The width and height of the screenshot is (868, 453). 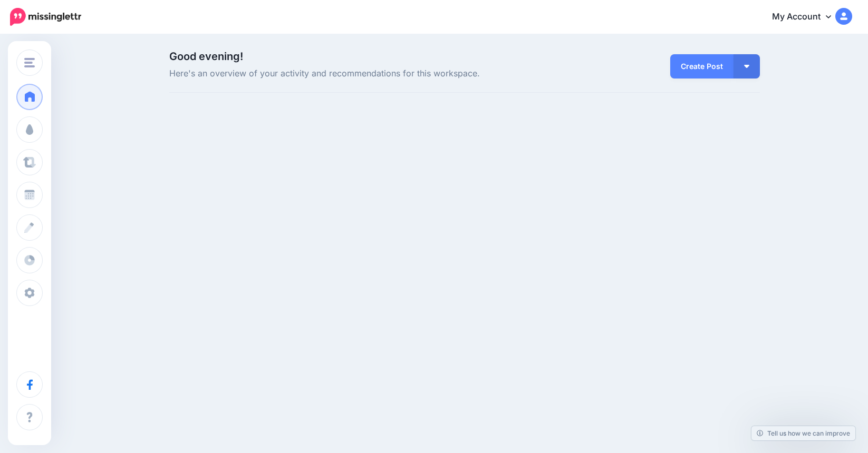 I want to click on img: menu.png, so click(x=29, y=63).